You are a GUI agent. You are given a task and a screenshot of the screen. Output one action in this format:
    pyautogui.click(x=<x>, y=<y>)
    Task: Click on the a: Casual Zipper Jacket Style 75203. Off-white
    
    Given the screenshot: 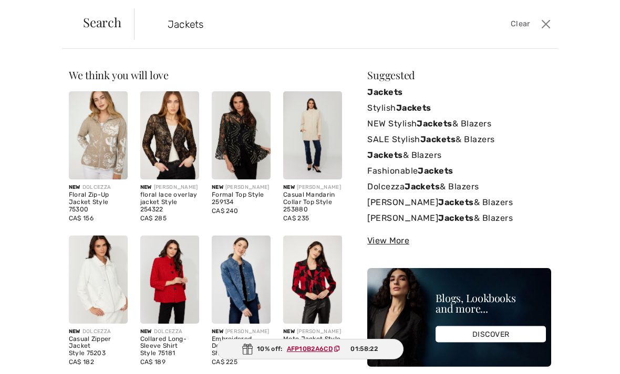 What is the action you would take?
    pyautogui.click(x=98, y=280)
    